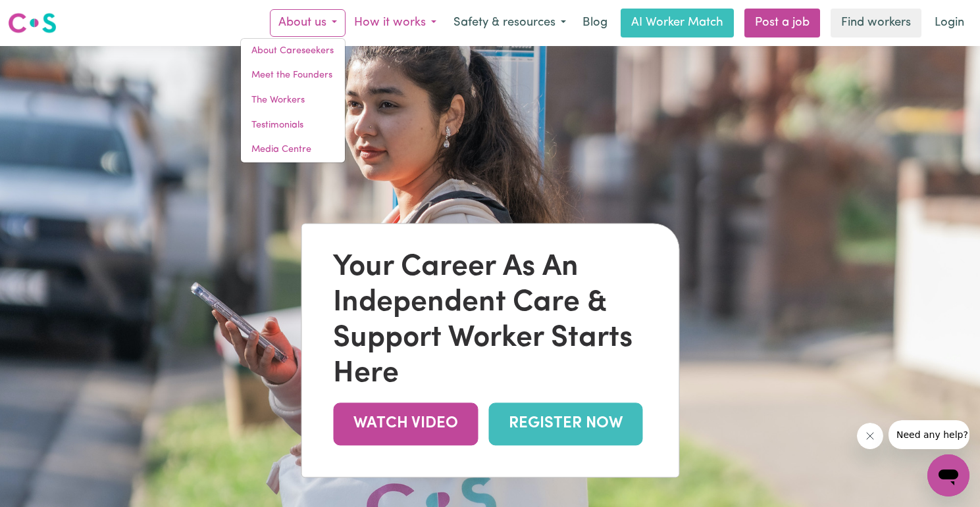 This screenshot has height=507, width=980. I want to click on img: Careseekers logo, so click(33, 23).